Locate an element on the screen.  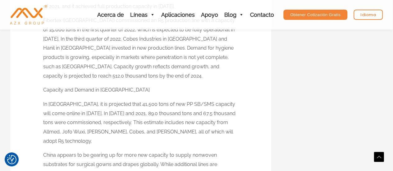
a: Idioma is located at coordinates (368, 15).